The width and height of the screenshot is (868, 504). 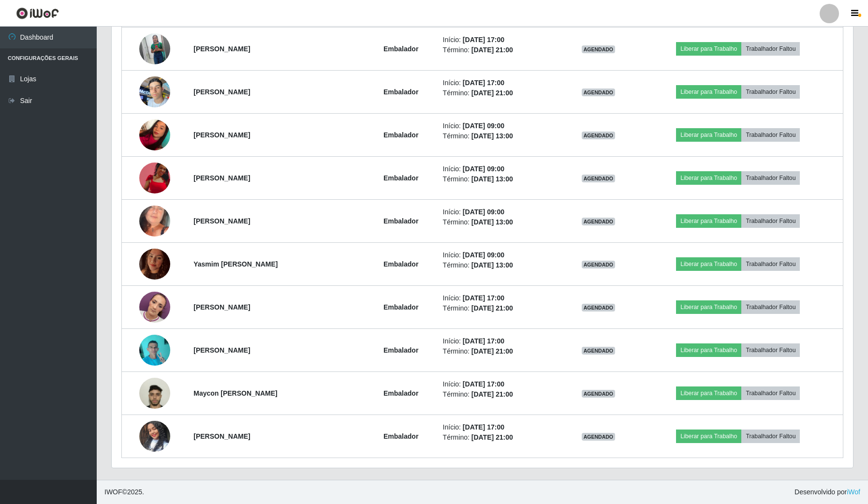 What do you see at coordinates (155, 135) in the screenshot?
I see `img: 1733184056200.jpeg` at bounding box center [155, 135].